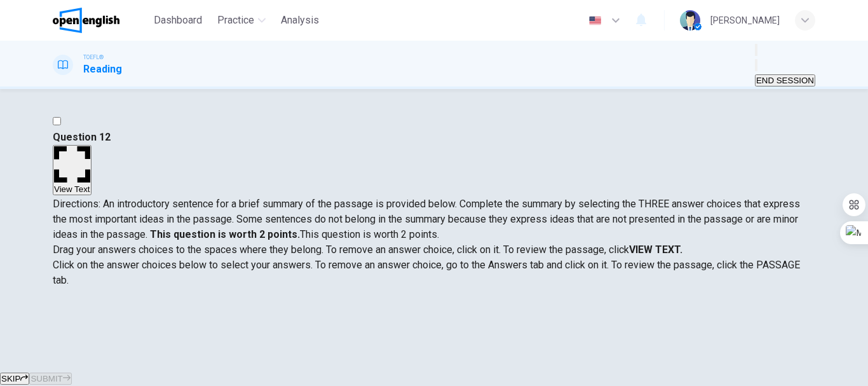 The image size is (868, 386). Describe the element at coordinates (86, 20) in the screenshot. I see `img: OpenEnglish logo` at that location.